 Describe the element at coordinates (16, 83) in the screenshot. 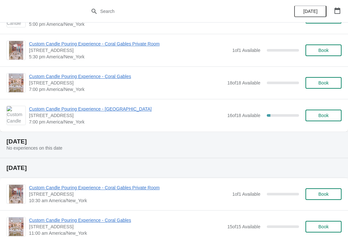

I see `img: Custom Candle Pouring Experience - Coral Gables | 154 Giralda Avenue, Coral Gables, FL, USA | 7:0...` at that location.